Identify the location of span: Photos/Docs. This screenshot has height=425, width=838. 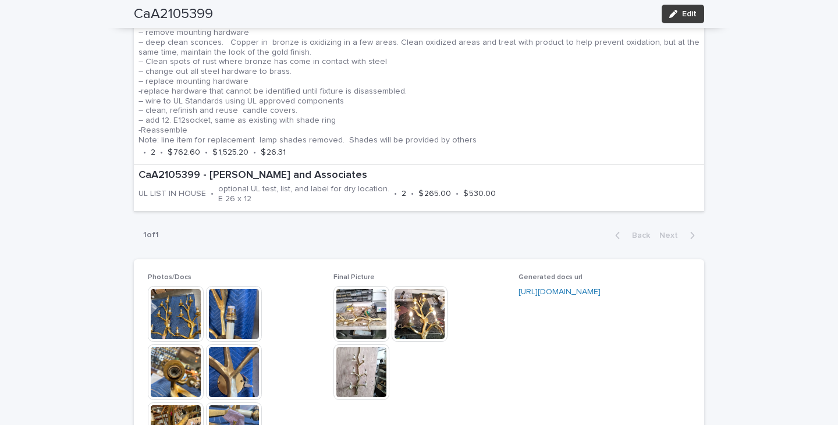
(169, 277).